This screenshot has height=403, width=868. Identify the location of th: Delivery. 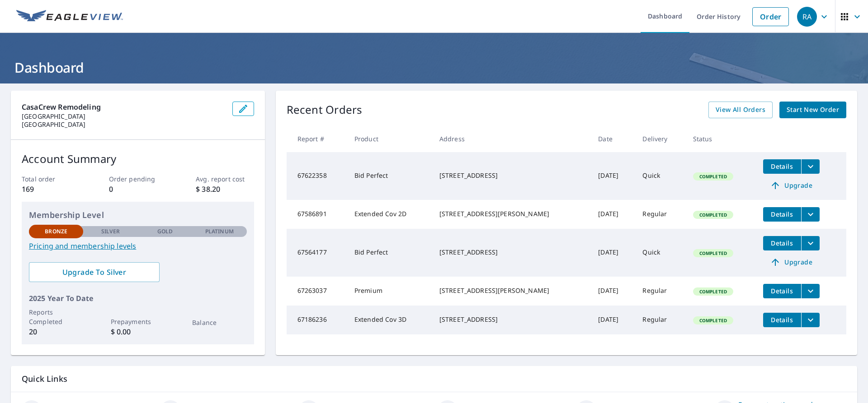
(660, 139).